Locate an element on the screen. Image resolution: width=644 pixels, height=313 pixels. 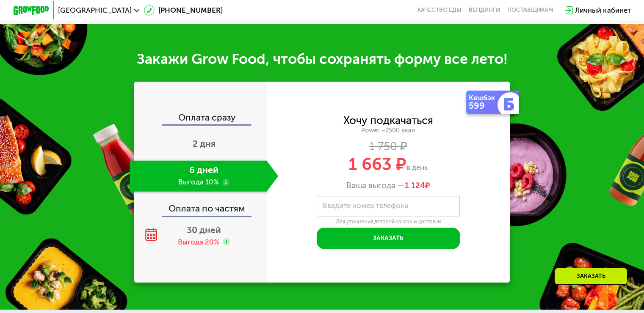
div: Кешбэк is located at coordinates (484, 98).